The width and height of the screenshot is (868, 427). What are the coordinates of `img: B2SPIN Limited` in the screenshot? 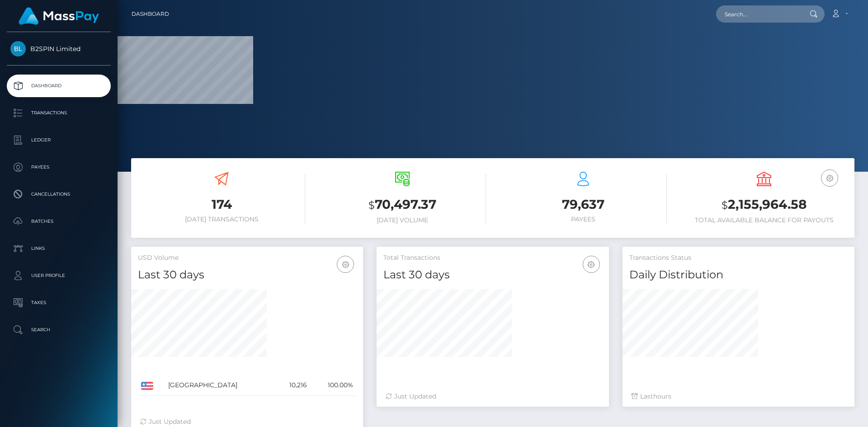 It's located at (18, 49).